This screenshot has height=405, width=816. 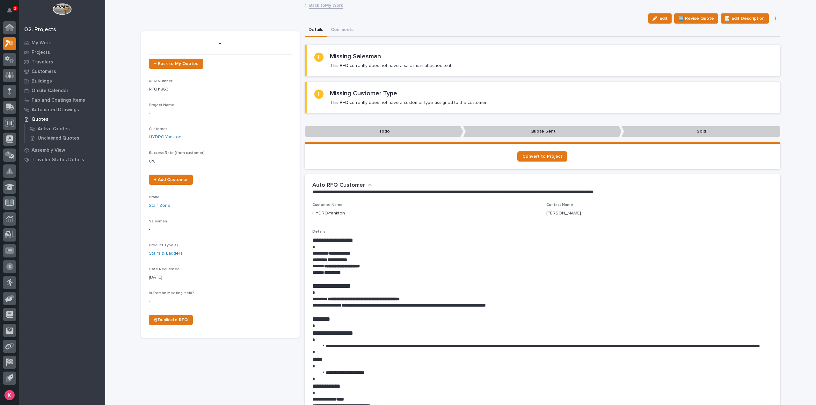 What do you see at coordinates (660, 18) in the screenshot?
I see `button: Edit` at bounding box center [660, 18].